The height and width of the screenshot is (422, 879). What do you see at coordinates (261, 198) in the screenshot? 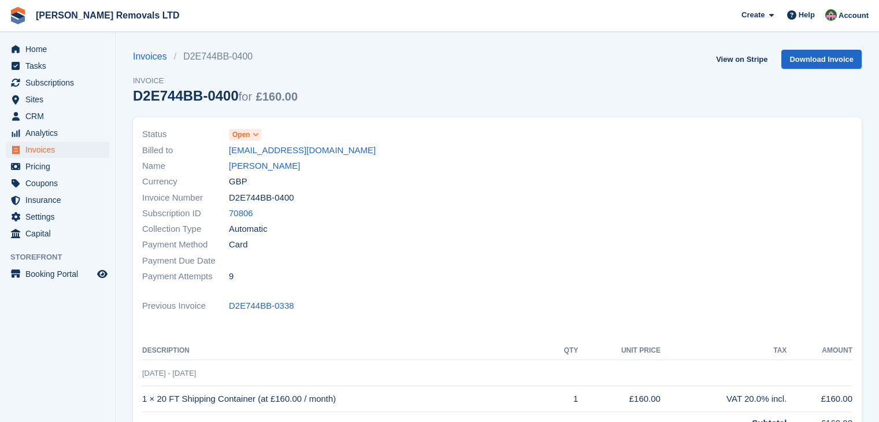
I see `span: D2E744BB-0400` at bounding box center [261, 198].